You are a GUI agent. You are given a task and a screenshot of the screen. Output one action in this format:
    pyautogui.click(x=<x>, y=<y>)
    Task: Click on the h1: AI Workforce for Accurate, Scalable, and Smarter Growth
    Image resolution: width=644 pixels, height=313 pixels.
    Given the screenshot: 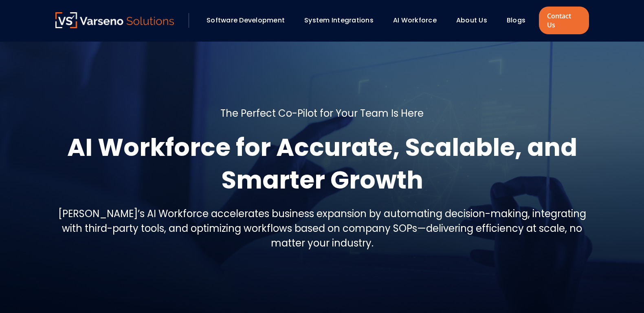 What is the action you would take?
    pyautogui.click(x=322, y=164)
    